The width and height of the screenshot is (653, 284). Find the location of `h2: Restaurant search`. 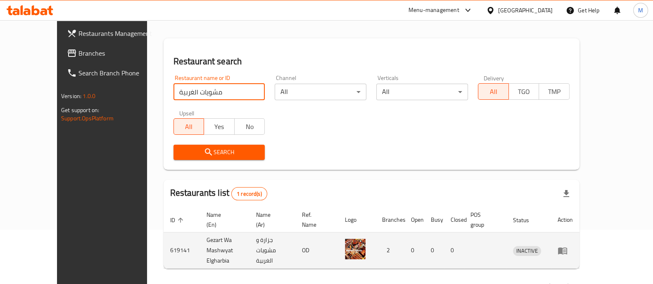

h2: Restaurant search is located at coordinates (371, 62).